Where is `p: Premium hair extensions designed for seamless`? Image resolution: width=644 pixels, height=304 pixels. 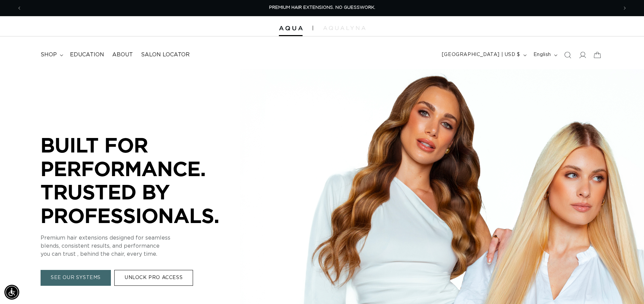 p: Premium hair extensions designed for seamless is located at coordinates (142, 238).